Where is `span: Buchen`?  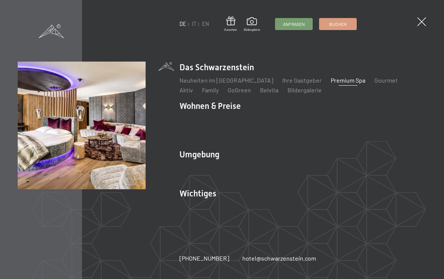 span: Buchen is located at coordinates (338, 24).